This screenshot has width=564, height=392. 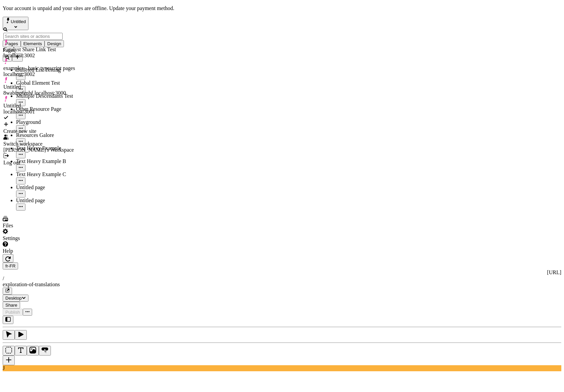 I want to click on p: Your account is unpaid and your sites are offline., so click(x=282, y=8).